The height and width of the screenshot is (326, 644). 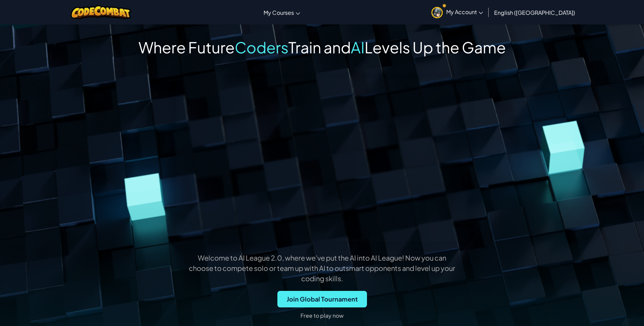 I want to click on span: Train and, so click(x=319, y=47).